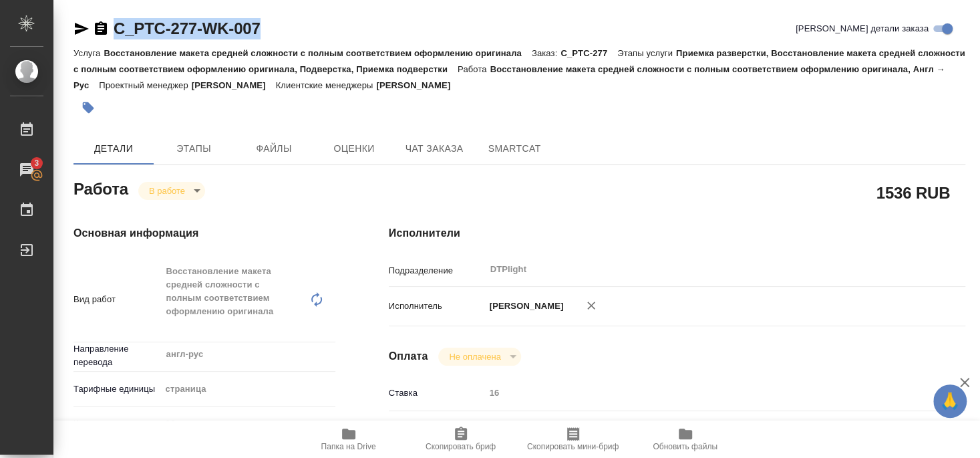  Describe the element at coordinates (574, 439) in the screenshot. I see `button: Скопировать мини-бриф` at that location.